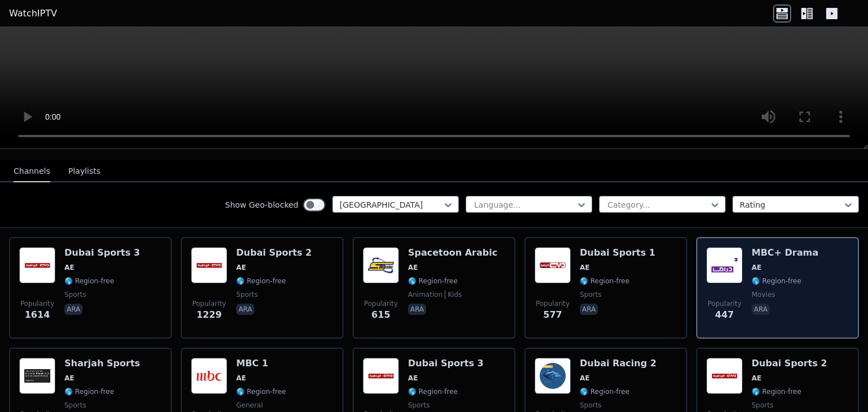  I want to click on span: 1229, so click(209, 315).